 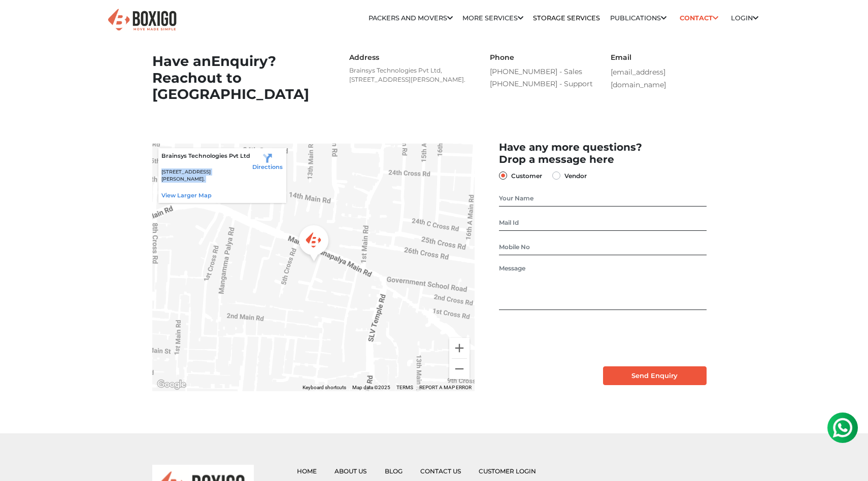 I want to click on a: Contact Us, so click(x=440, y=471).